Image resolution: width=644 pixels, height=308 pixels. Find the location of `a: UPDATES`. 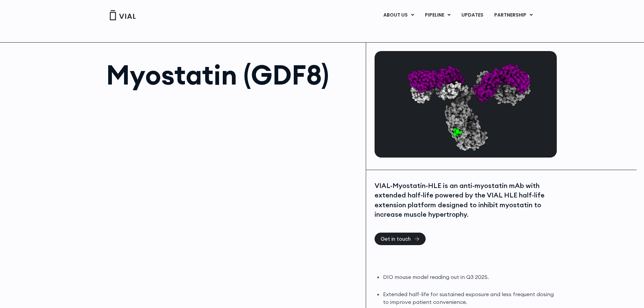

a: UPDATES is located at coordinates (472, 15).